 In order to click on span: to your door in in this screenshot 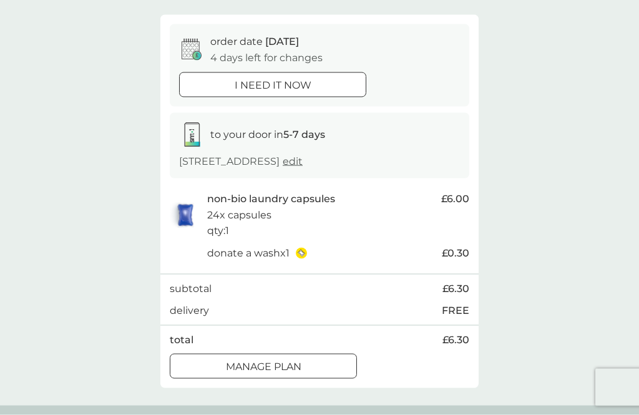, I will do `click(268, 134)`.